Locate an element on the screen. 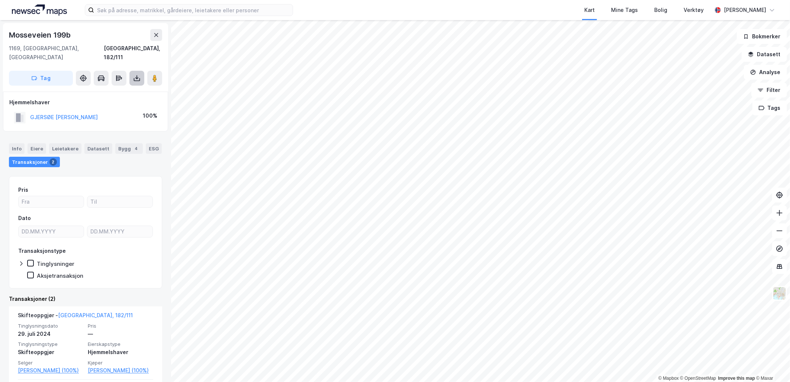 This screenshot has height=382, width=790. input: Til is located at coordinates (120, 202).